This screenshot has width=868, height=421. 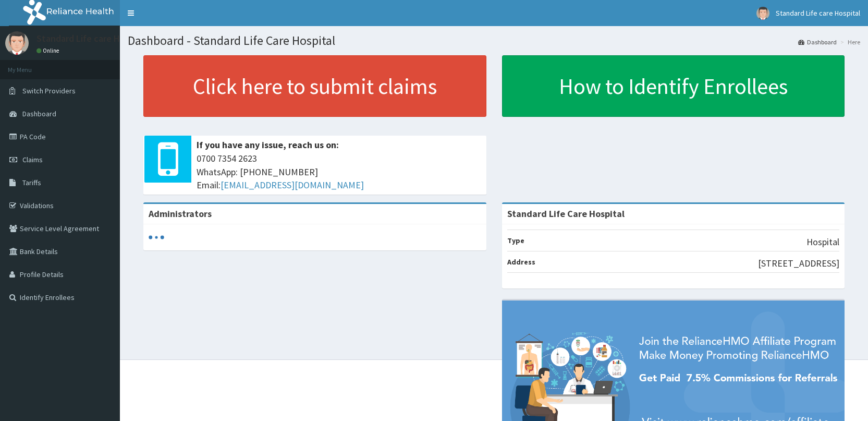 I want to click on h1: Dashboard - Standard Life Care Hospital, so click(x=494, y=41).